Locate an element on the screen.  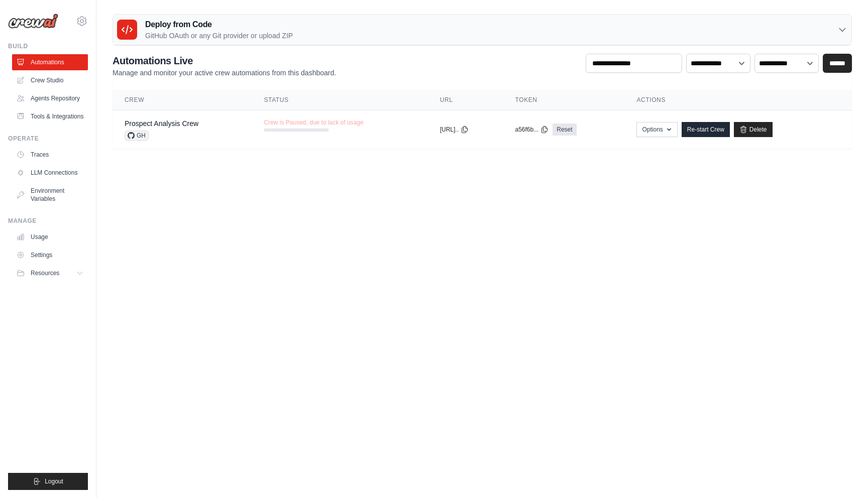
button: Options is located at coordinates (656, 130).